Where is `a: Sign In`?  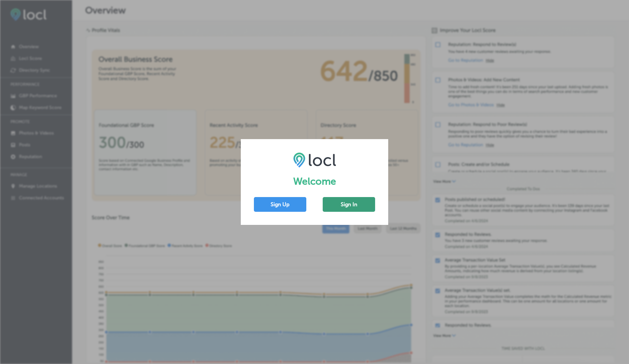
a: Sign In is located at coordinates (349, 205).